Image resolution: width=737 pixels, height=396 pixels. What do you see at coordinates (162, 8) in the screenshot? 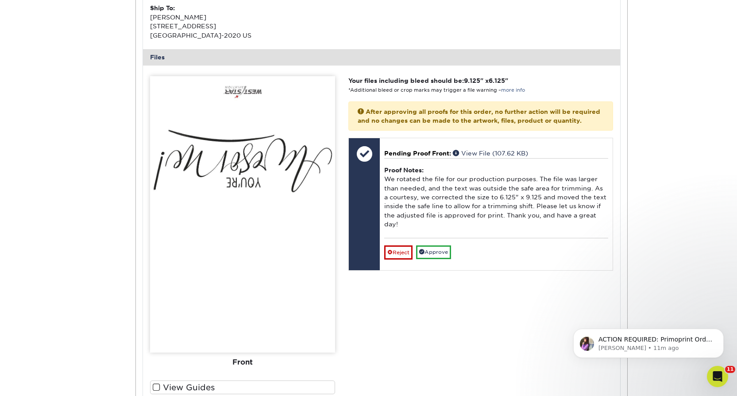
I see `strong: Ship To:` at bounding box center [162, 8].